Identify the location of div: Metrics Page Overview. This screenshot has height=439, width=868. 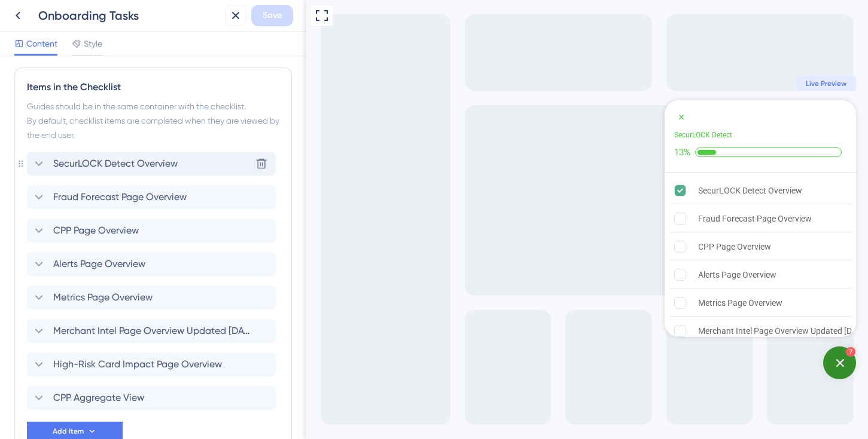
(433, 303).